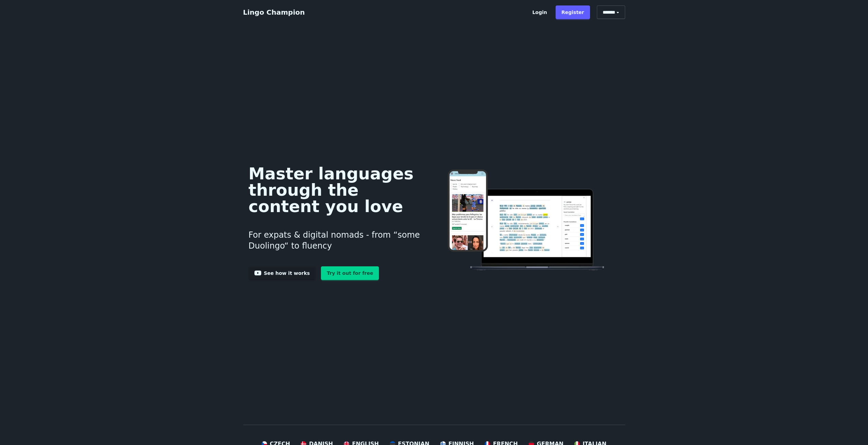  What do you see at coordinates (282, 273) in the screenshot?
I see `a: See how it works` at bounding box center [282, 273].